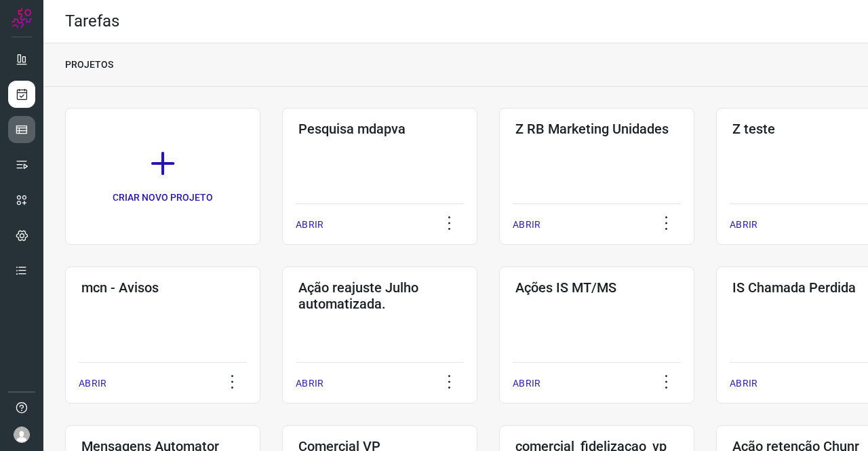 This screenshot has width=868, height=451. Describe the element at coordinates (163, 197) in the screenshot. I see `p: CRIAR NOVO PROJETO` at that location.